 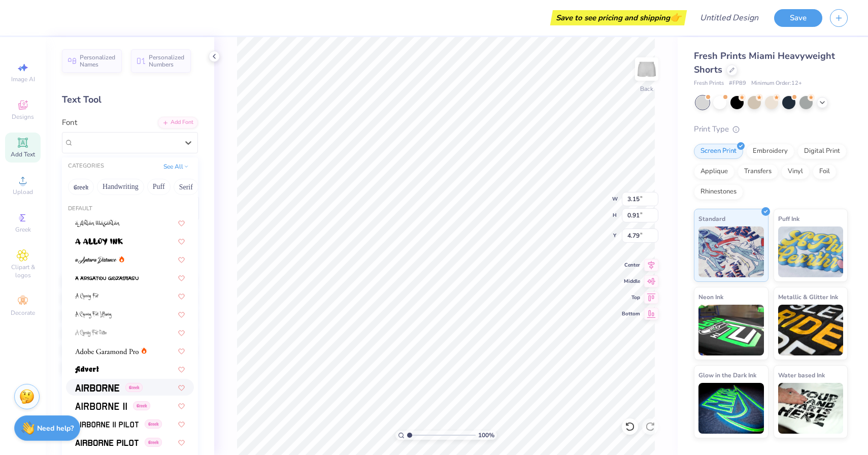 What do you see at coordinates (178, 122) in the screenshot?
I see `div: Add Font` at bounding box center [178, 122].